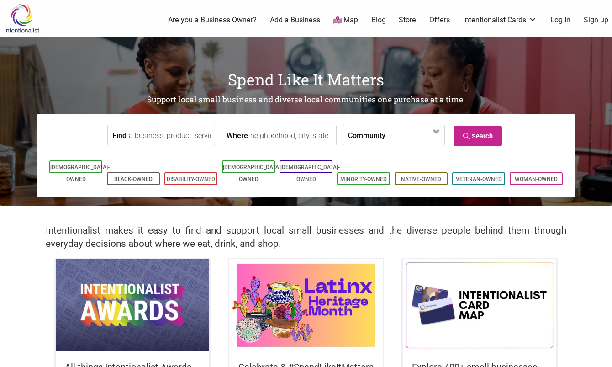 The height and width of the screenshot is (367, 612). I want to click on a: Intentionalist Cards, so click(500, 20).